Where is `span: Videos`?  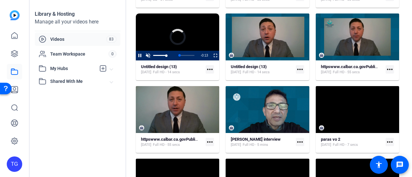
span: Videos is located at coordinates (78, 39).